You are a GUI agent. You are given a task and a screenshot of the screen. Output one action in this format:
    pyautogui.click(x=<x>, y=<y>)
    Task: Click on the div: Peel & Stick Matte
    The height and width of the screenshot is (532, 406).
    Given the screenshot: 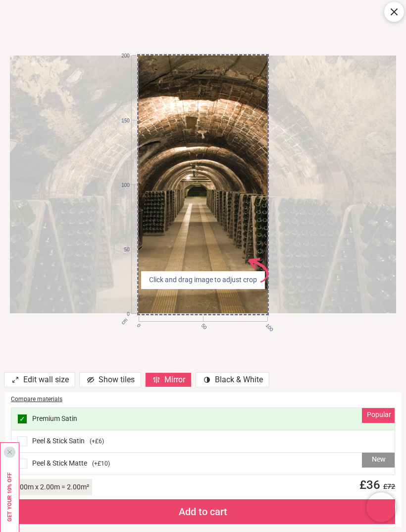 What is the action you would take?
    pyautogui.click(x=203, y=464)
    